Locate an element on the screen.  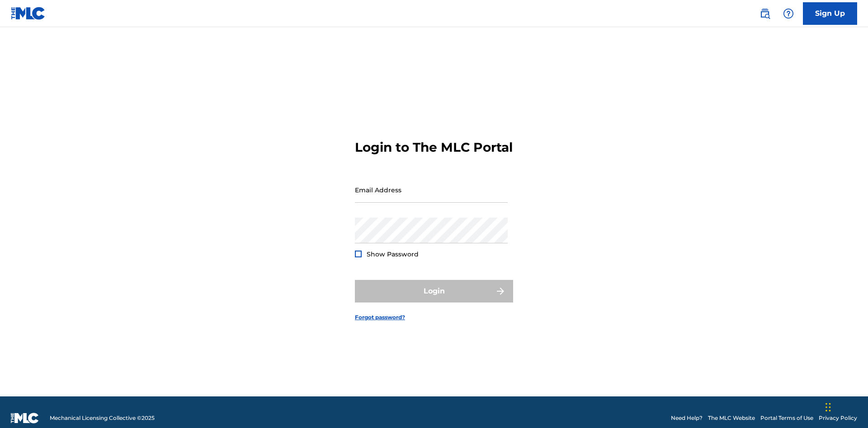
a: Privacy Policy is located at coordinates (837, 418).